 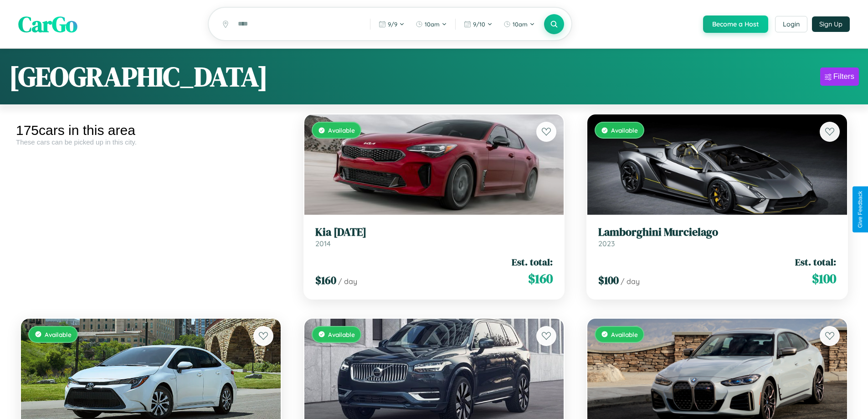 I want to click on div: Give Feedback, so click(x=860, y=210).